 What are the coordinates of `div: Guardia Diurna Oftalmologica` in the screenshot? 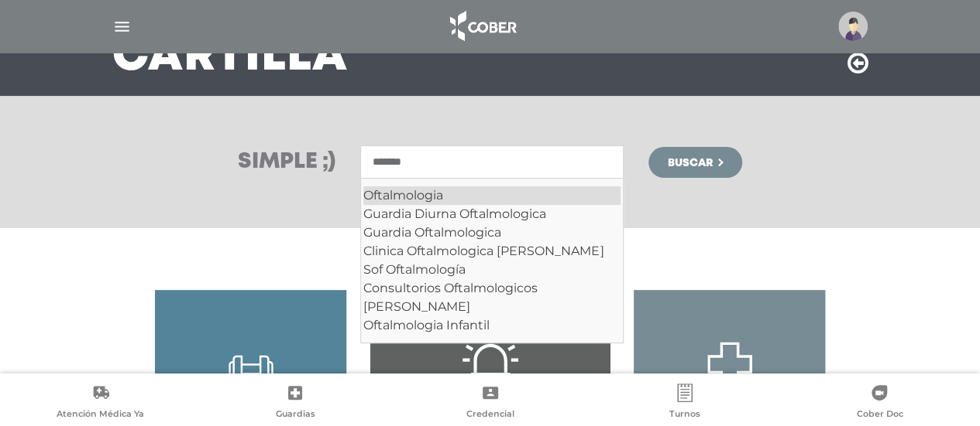 It's located at (492, 214).